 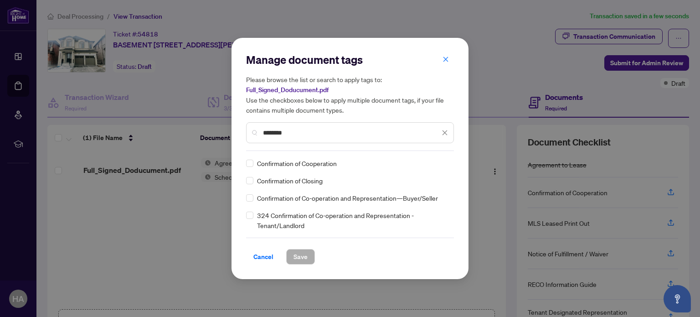 What do you see at coordinates (287, 90) in the screenshot?
I see `span: Full_Signed_Doducument.pdf` at bounding box center [287, 90].